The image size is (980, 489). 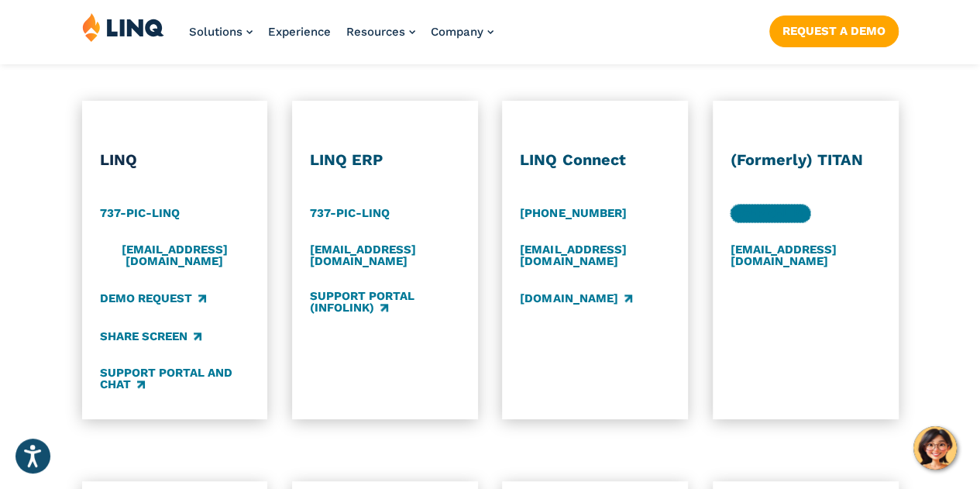 I want to click on span: Company, so click(x=457, y=31).